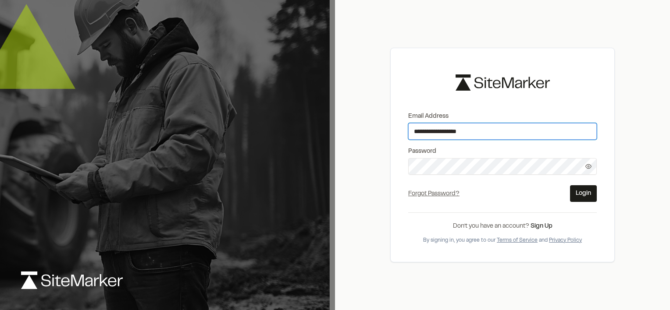 This screenshot has width=670, height=310. What do you see at coordinates (565, 241) in the screenshot?
I see `button: Privacy Policy` at bounding box center [565, 241].